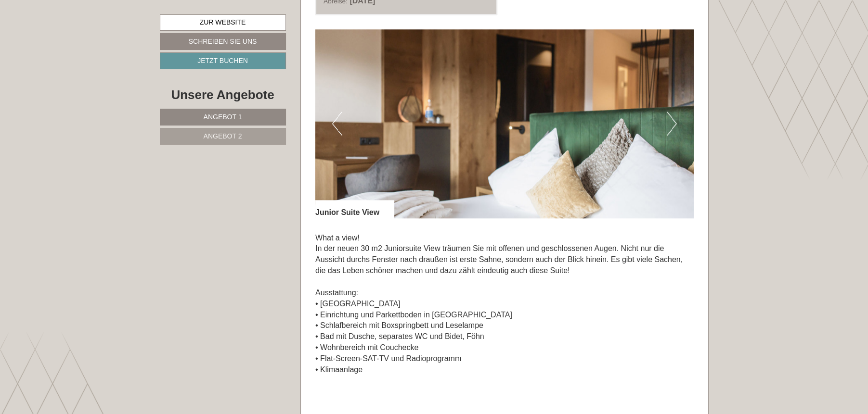  Describe the element at coordinates (223, 23) in the screenshot. I see `a: Zur Website` at that location.